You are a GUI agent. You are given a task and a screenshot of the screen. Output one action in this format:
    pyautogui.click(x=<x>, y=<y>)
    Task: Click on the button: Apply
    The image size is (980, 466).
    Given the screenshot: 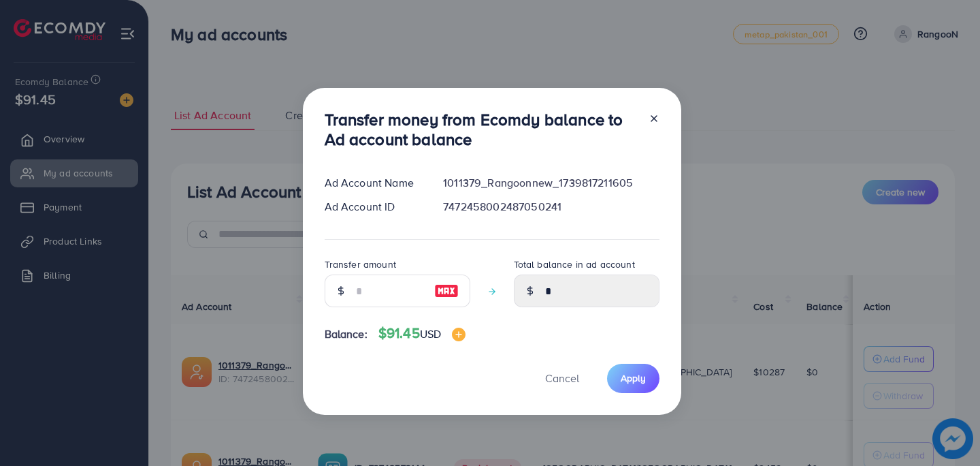 What is the action you would take?
    pyautogui.click(x=633, y=378)
    